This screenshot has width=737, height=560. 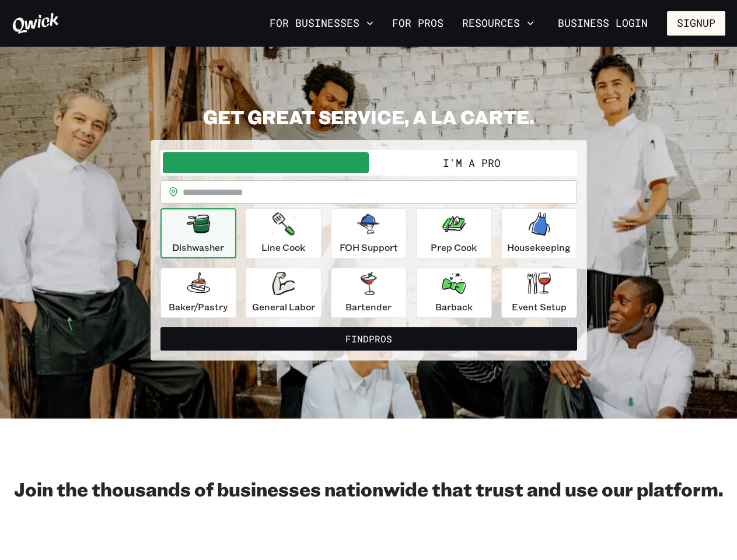 What do you see at coordinates (369, 339) in the screenshot?
I see `button: FindPros` at bounding box center [369, 339].